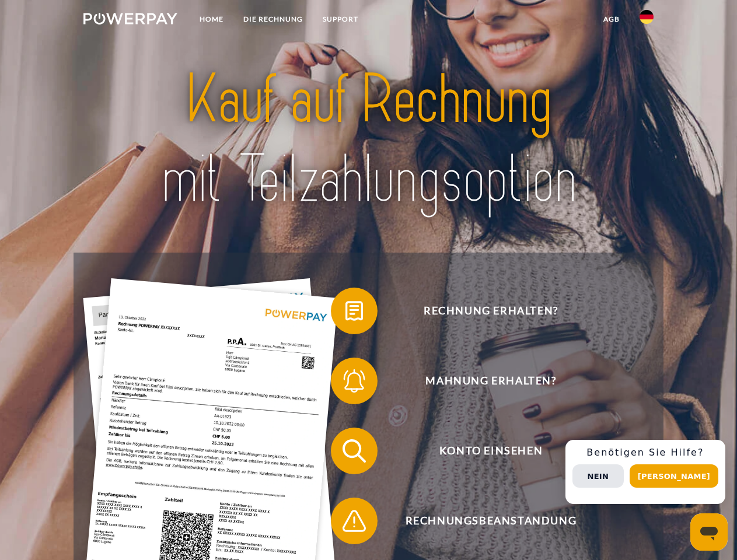  I want to click on button: Konto einsehen, so click(482, 451).